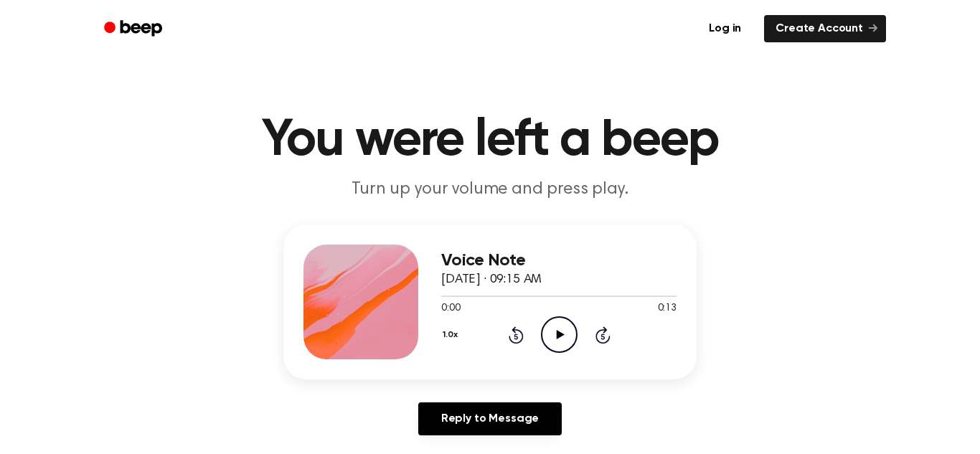 This screenshot has width=980, height=454. I want to click on h1: You were left a beep, so click(490, 141).